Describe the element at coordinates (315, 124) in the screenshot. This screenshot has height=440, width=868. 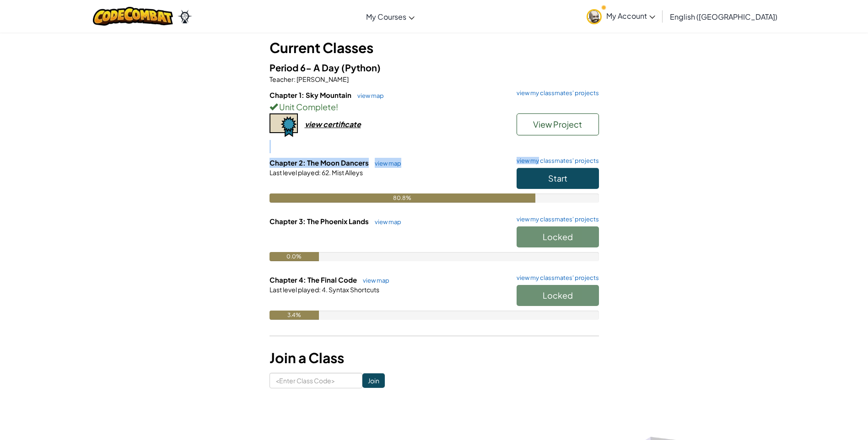
I see `a: view certificate` at that location.